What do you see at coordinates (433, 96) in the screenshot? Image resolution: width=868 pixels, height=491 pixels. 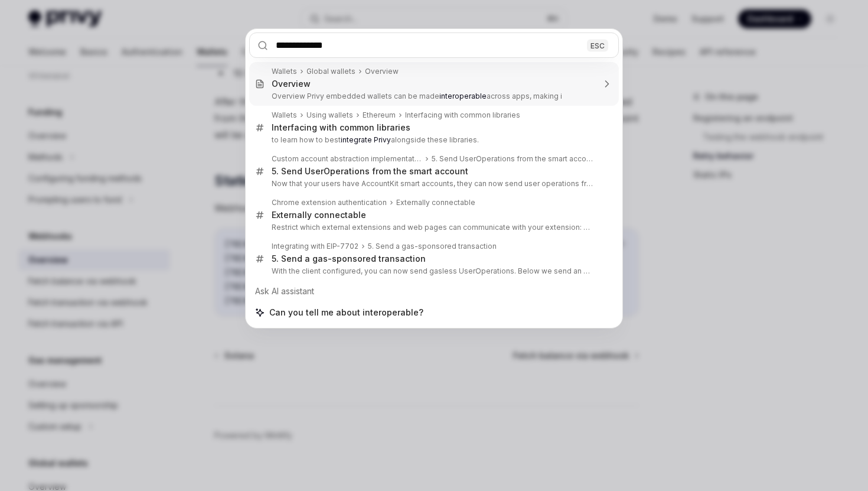 I see `p: Overview Privy embedded wallets can be made across apps, making i` at bounding box center [433, 96].